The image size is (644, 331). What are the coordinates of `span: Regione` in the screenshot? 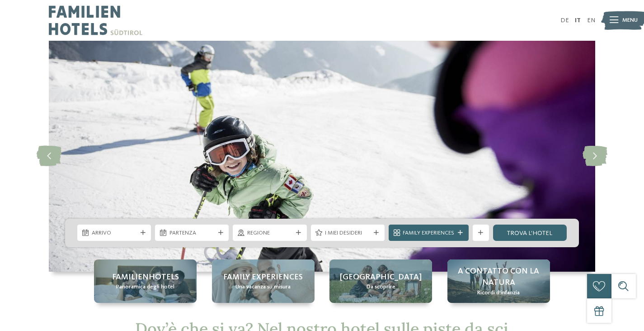 It's located at (270, 233).